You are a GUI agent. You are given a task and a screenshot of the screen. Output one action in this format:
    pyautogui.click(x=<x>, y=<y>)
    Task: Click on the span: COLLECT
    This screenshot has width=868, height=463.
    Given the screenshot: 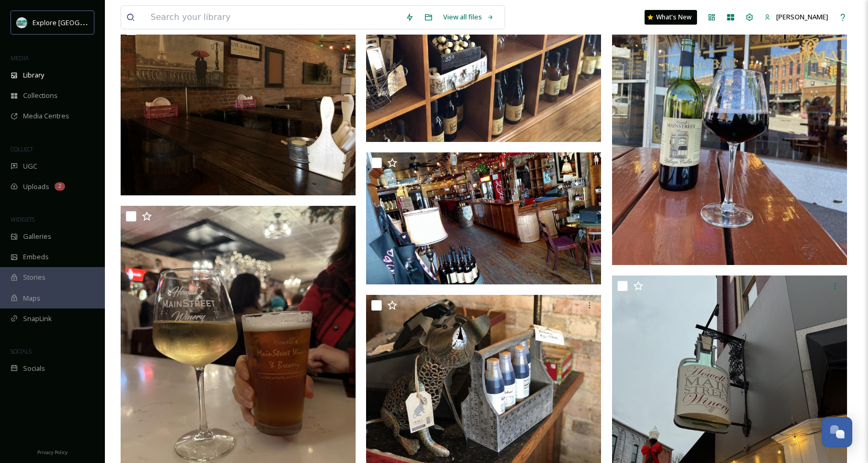 What is the action you would take?
    pyautogui.click(x=21, y=148)
    